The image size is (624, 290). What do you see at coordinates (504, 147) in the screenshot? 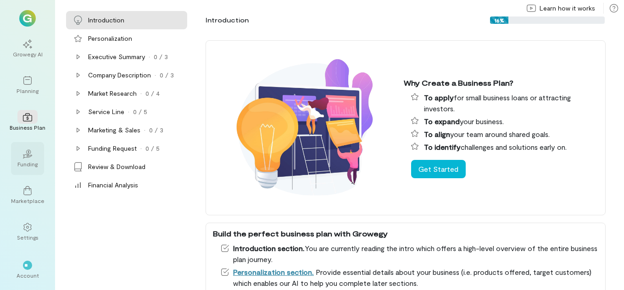
I see `li: challenges and solutions early on.` at bounding box center [504, 147].